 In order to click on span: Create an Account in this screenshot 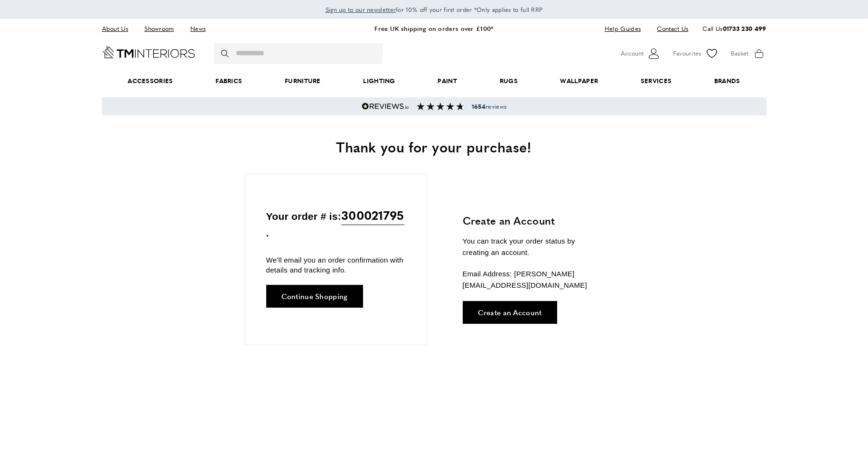, I will do `click(510, 312)`.